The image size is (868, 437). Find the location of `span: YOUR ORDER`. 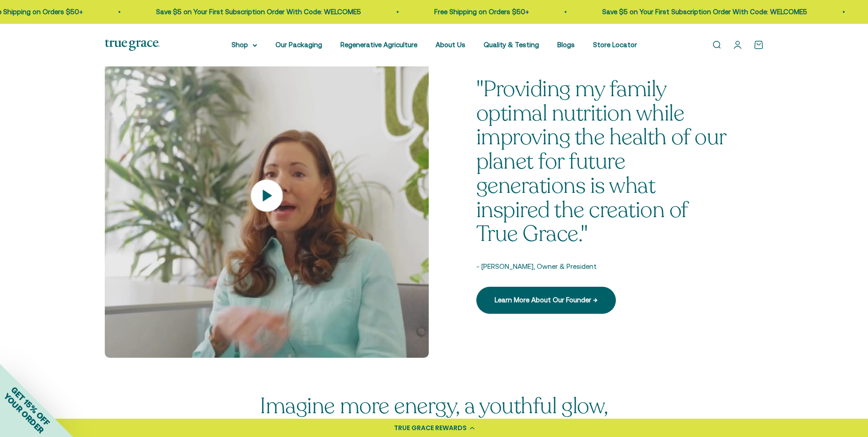

span: YOUR ORDER is located at coordinates (24, 413).